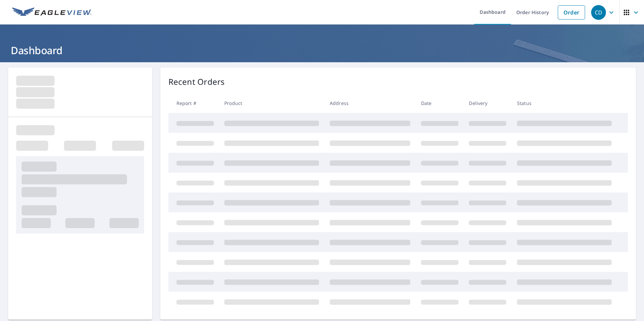 The height and width of the screenshot is (321, 644). I want to click on th: Delivery, so click(487, 103).